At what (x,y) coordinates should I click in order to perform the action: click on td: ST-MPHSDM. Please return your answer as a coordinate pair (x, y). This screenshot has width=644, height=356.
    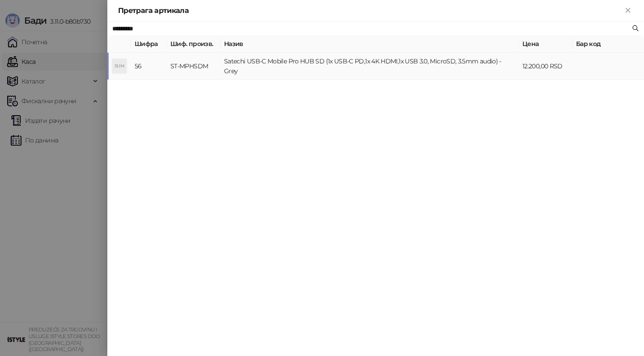
    Looking at the image, I should click on (194, 66).